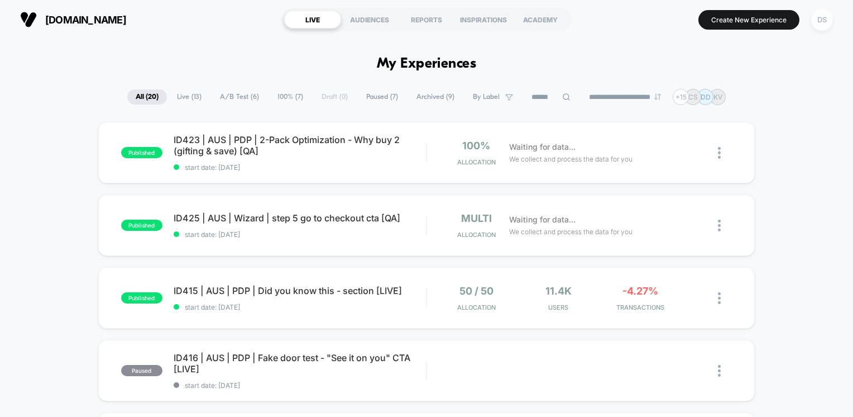  I want to click on span: Archived ( 9 ), so click(436, 97).